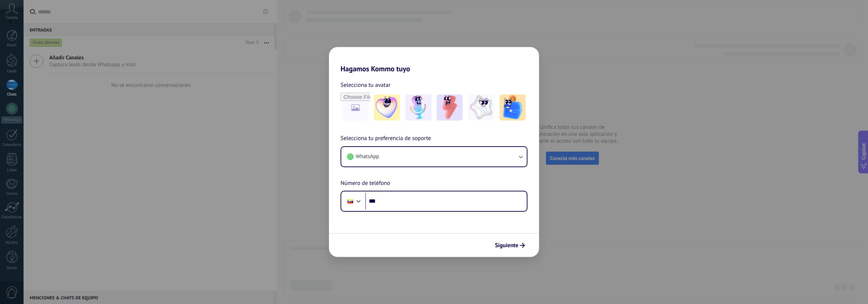 This screenshot has width=868, height=304. What do you see at coordinates (387, 107) in the screenshot?
I see `img: -1.jpeg` at bounding box center [387, 107].